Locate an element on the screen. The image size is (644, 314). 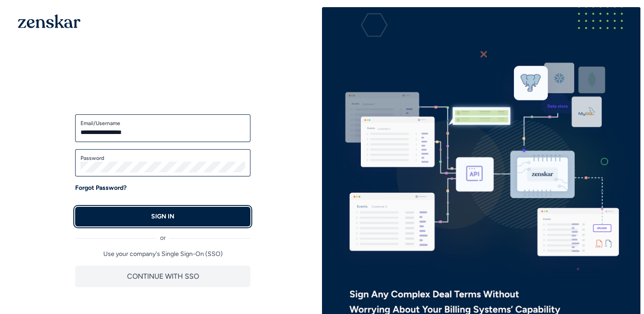
button: CONTINUE WITH SSO is located at coordinates (163, 277).